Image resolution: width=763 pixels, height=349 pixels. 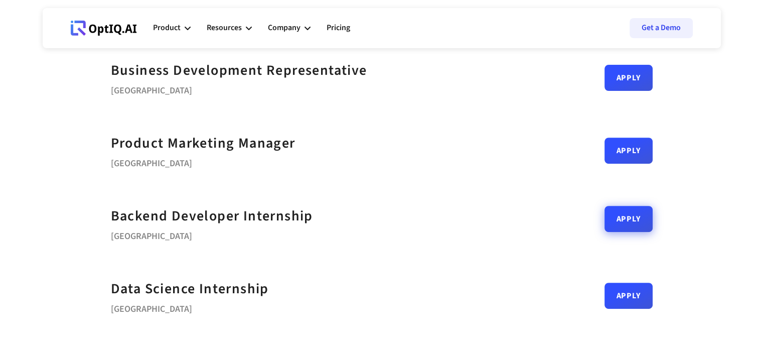 What do you see at coordinates (239, 70) in the screenshot?
I see `div: Business Development Representative` at bounding box center [239, 70].